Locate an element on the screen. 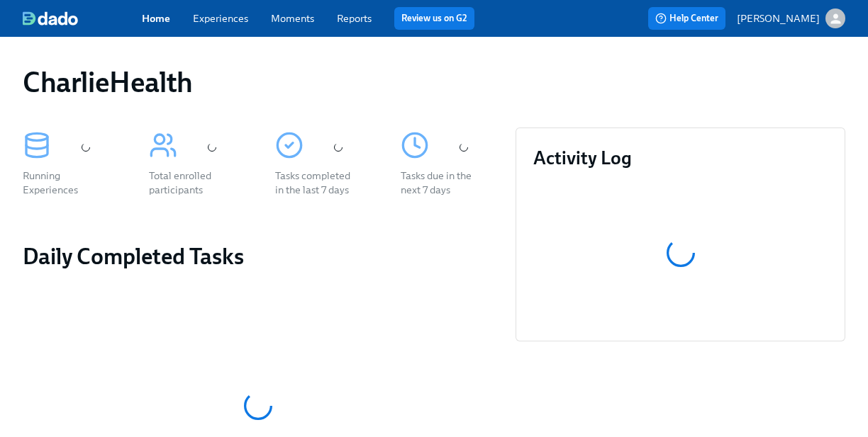 The image size is (868, 437). h2: Daily Completed Tasks is located at coordinates (258, 257).